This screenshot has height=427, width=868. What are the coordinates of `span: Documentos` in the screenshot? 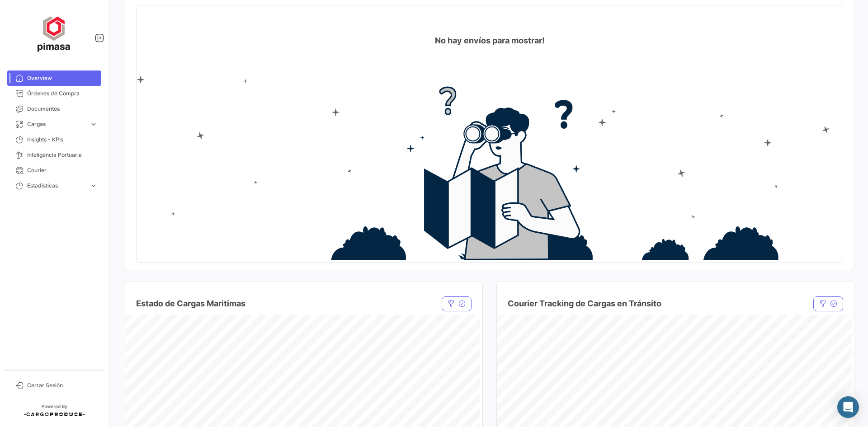 It's located at (63, 109).